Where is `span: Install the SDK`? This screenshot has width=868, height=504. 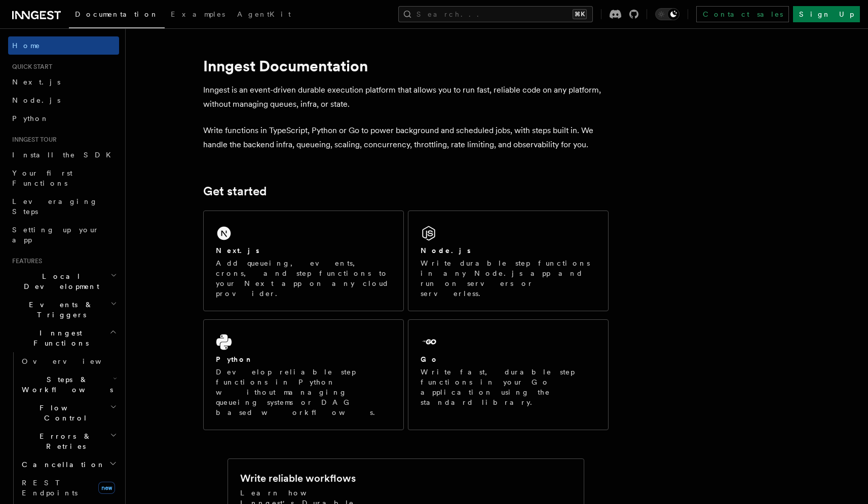 span: Install the SDK is located at coordinates (64, 155).